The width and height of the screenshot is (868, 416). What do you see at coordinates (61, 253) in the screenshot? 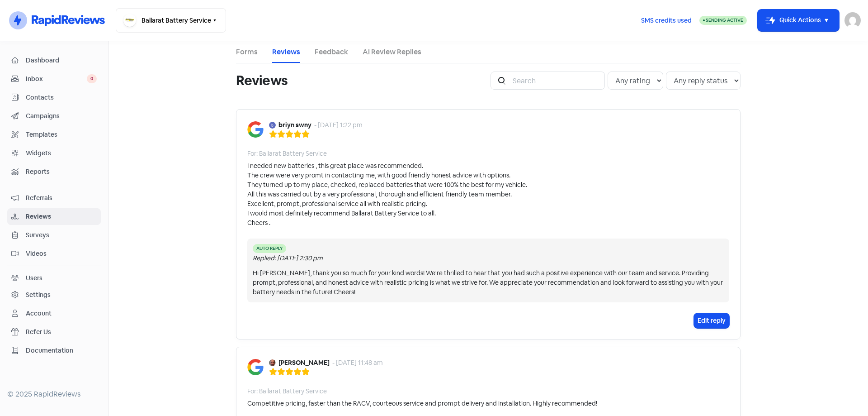
I see `span: Videos` at bounding box center [61, 253].